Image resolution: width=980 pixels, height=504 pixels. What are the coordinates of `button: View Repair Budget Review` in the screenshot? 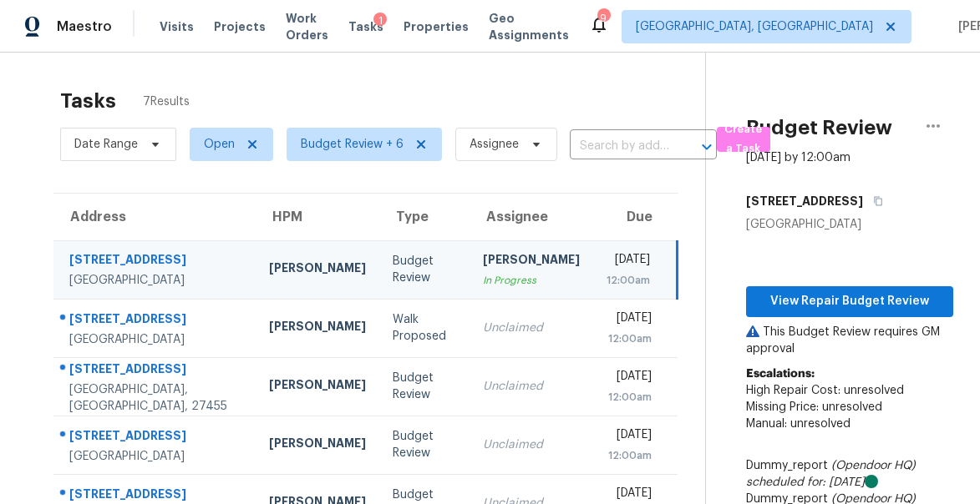 It's located at (849, 302).